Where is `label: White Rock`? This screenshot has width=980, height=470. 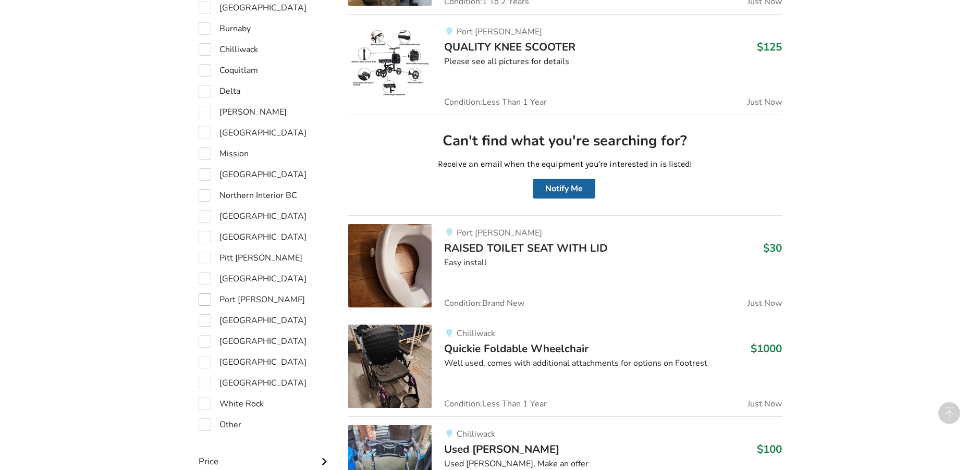
label: White Rock is located at coordinates (231, 404).